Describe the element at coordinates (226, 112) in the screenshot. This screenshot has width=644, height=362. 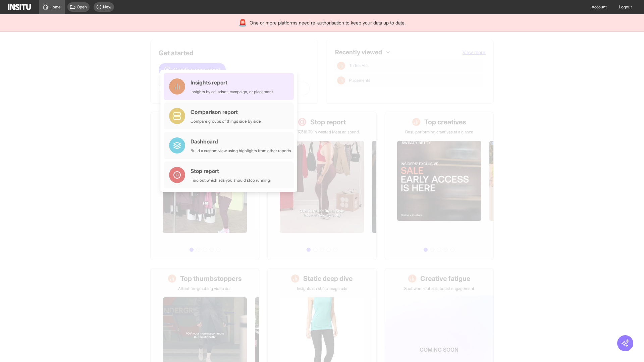
I see `div: Comparison report` at that location.